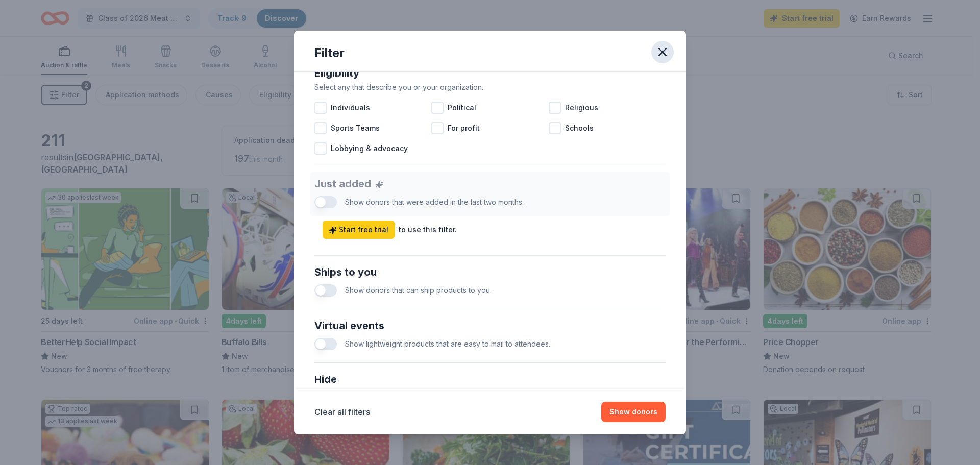 The height and width of the screenshot is (465, 980). I want to click on span: Individuals, so click(350, 108).